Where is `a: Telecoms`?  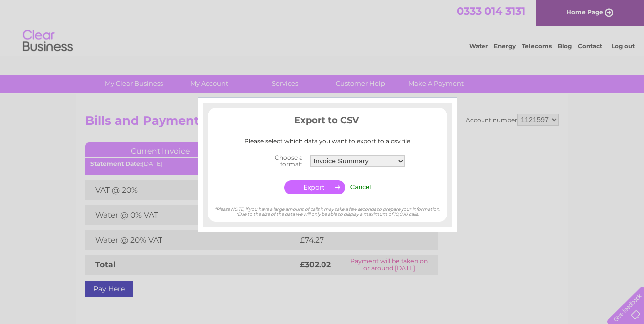
a: Telecoms is located at coordinates (537, 46).